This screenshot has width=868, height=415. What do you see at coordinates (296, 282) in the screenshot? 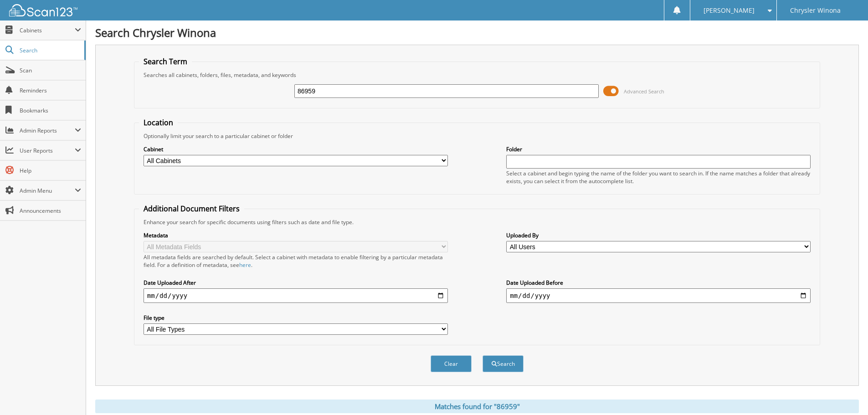
I see `label: Date Uploaded After` at bounding box center [296, 282].